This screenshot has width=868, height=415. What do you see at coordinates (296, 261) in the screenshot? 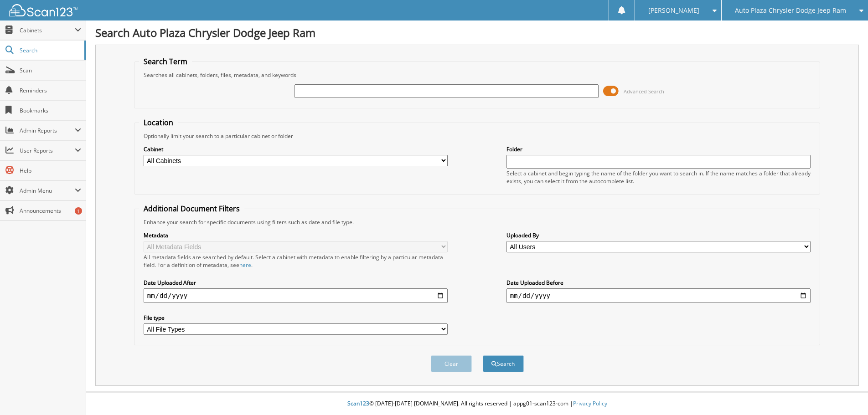
I see `div: All metadata fields are searched by default. Select a cabinet with metadata to enable filtering b...` at bounding box center [296, 261].